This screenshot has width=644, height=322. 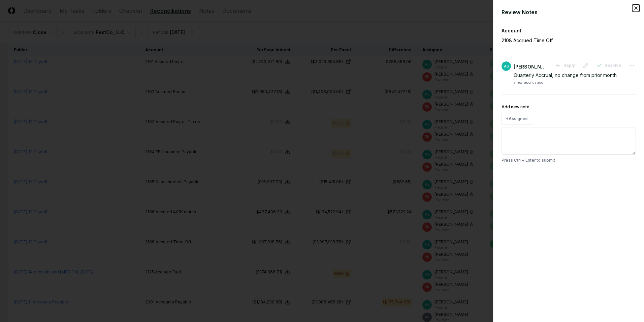 What do you see at coordinates (609, 65) in the screenshot?
I see `button: Resolve` at bounding box center [609, 65].